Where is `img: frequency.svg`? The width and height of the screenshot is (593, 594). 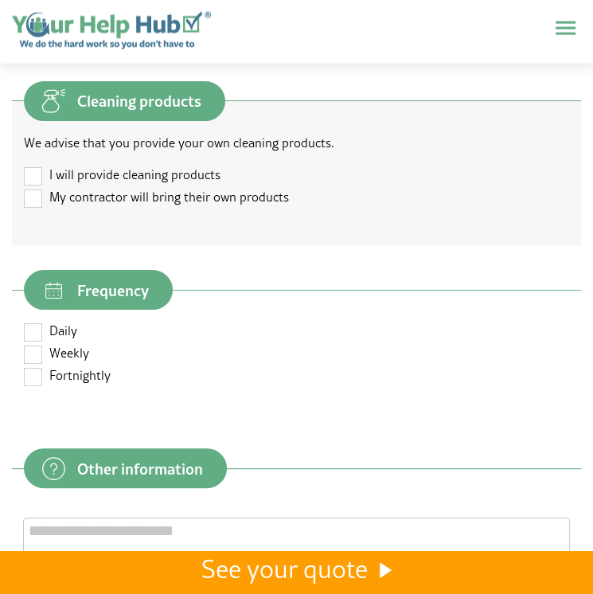
img: frequency.svg is located at coordinates (53, 290).